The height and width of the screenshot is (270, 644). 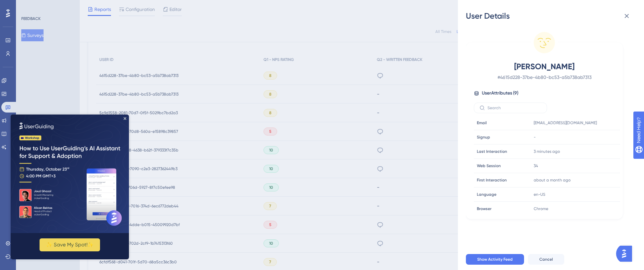 What do you see at coordinates (484, 137) in the screenshot?
I see `span: Signup` at bounding box center [484, 137].